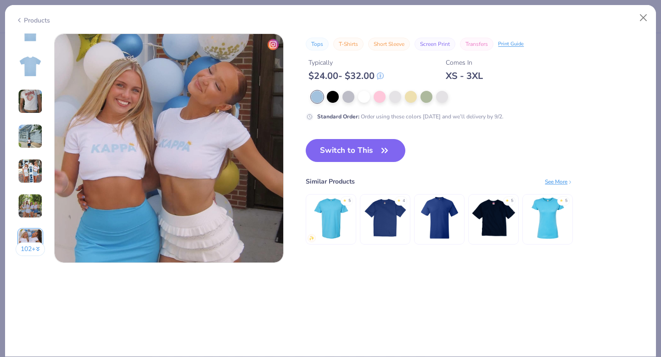 The width and height of the screenshot is (661, 357). What do you see at coordinates (331, 217) in the screenshot?
I see `img: Tultex Unisex Fine Jersey T-Shirt` at bounding box center [331, 217].